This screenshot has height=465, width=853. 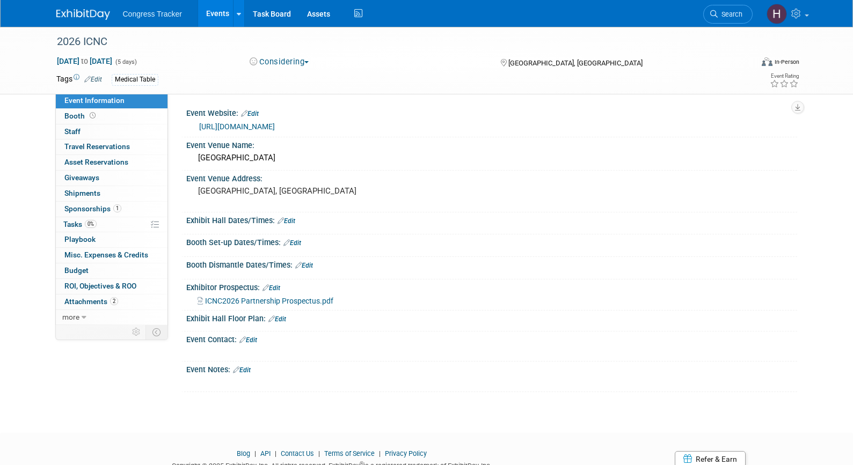 I want to click on span: Booth, so click(x=81, y=116).